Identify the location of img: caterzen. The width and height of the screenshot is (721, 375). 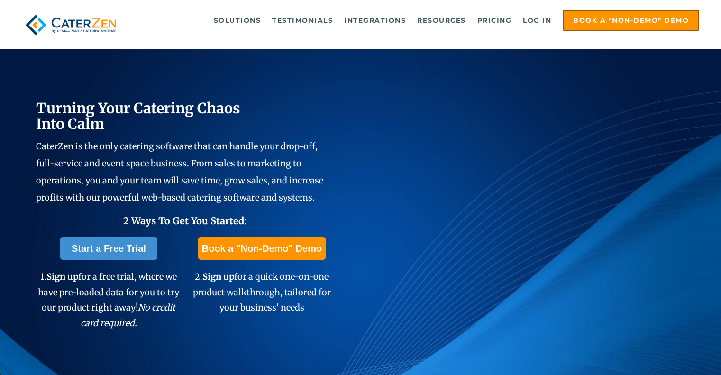
(71, 25).